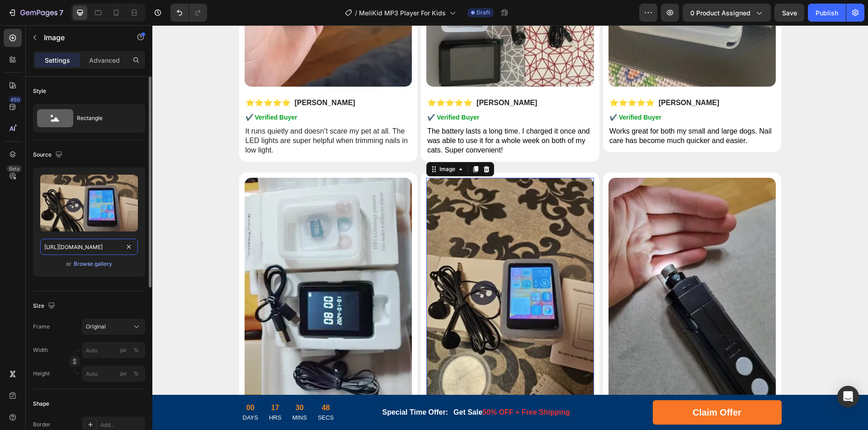 This screenshot has width=868, height=430. I want to click on p: SECS, so click(173, 393).